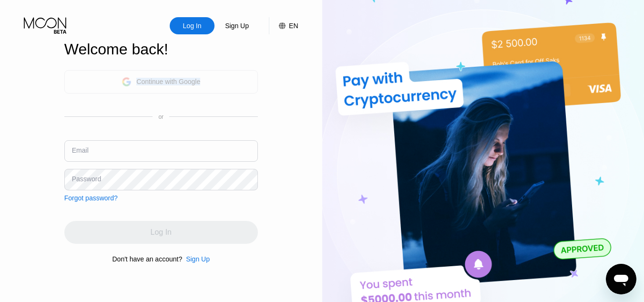 Image resolution: width=644 pixels, height=302 pixels. What do you see at coordinates (80, 150) in the screenshot?
I see `div: Email` at bounding box center [80, 150].